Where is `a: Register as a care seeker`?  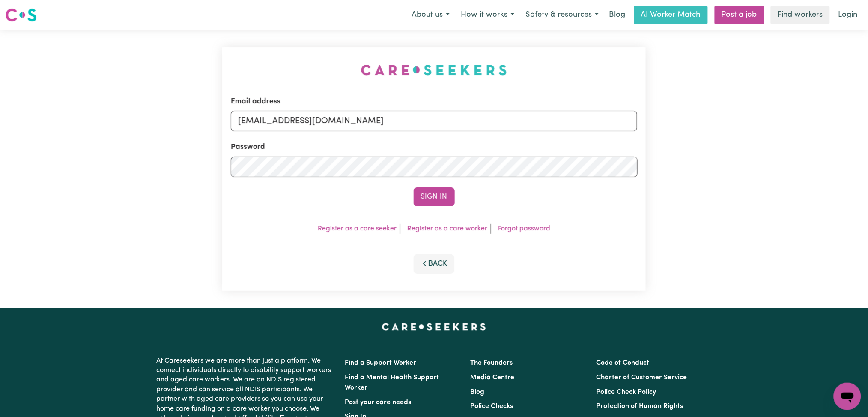
a: Register as a care seeker is located at coordinates (357, 229).